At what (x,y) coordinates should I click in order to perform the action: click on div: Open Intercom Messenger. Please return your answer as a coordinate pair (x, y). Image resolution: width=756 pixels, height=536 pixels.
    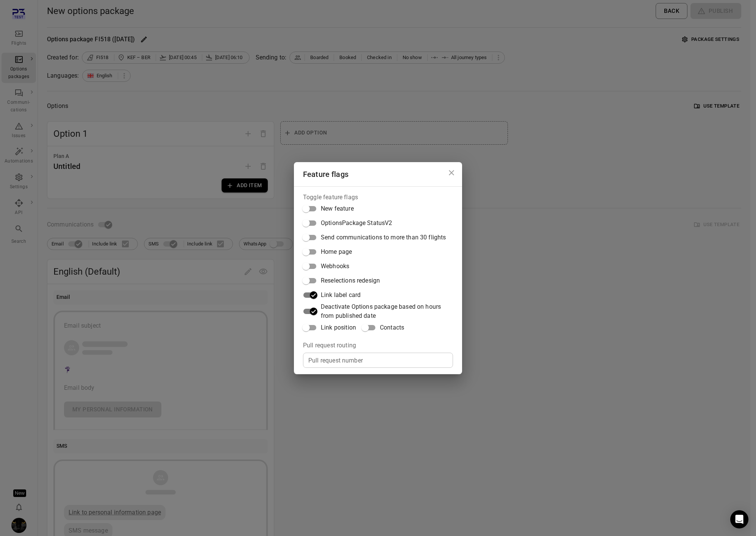
    Looking at the image, I should click on (739, 519).